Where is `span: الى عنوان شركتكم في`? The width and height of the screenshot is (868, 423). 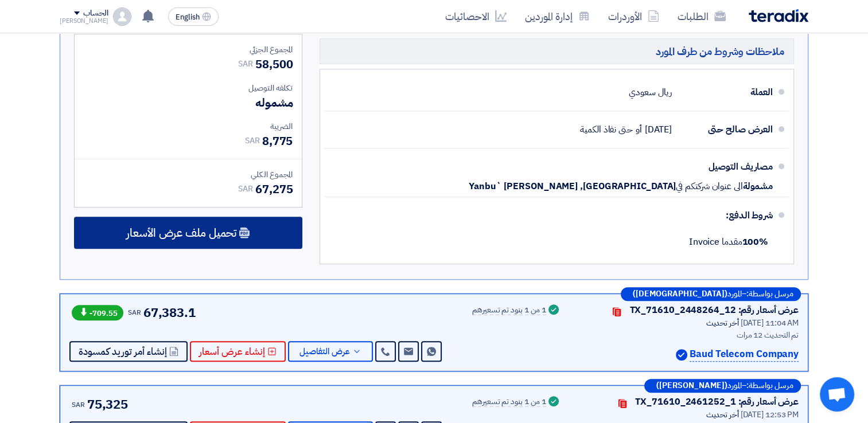 span: الى عنوان شركتكم في is located at coordinates (709, 186).